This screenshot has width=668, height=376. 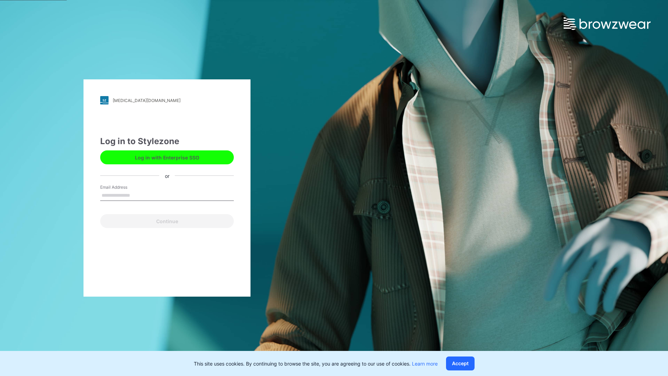 I want to click on div: or, so click(x=167, y=175).